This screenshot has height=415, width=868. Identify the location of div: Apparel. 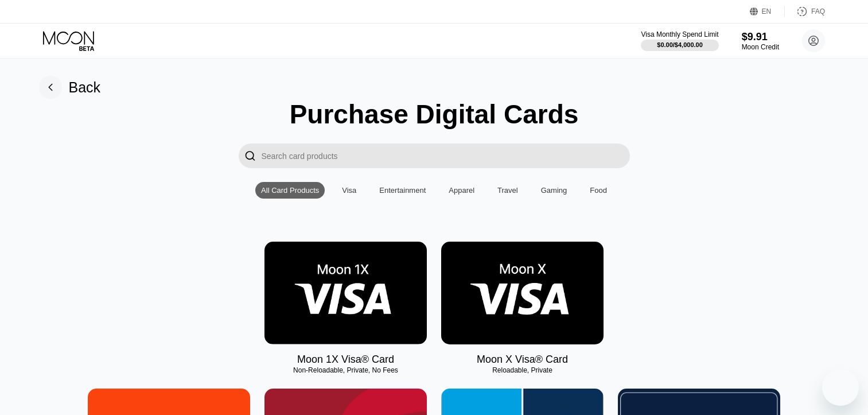
(461, 190).